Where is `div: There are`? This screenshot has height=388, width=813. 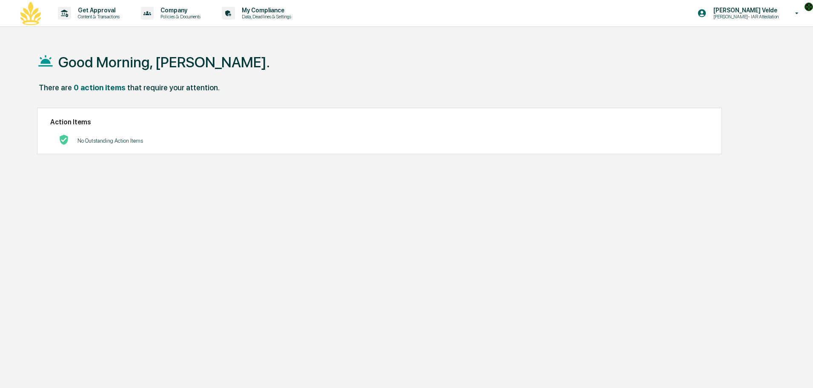
div: There are is located at coordinates (55, 87).